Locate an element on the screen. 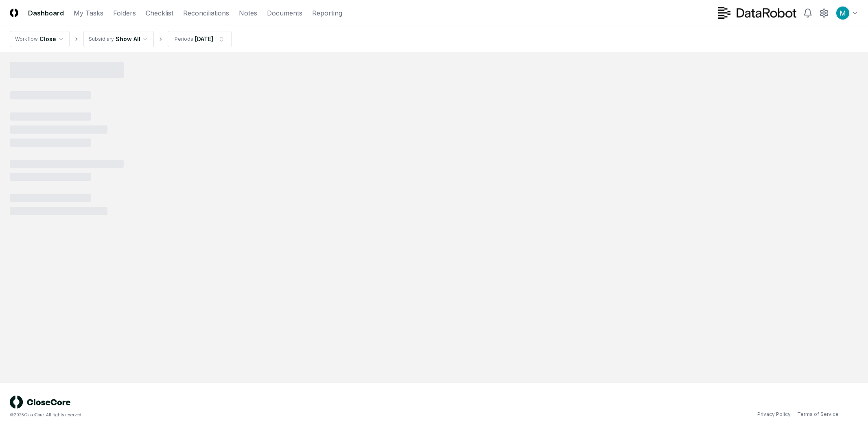 This screenshot has height=431, width=868. a: Notes is located at coordinates (247, 13).